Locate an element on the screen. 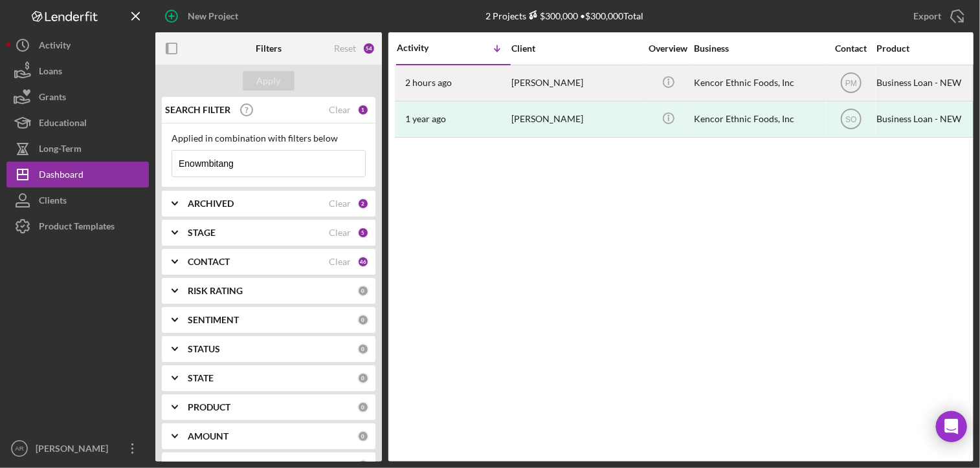 This screenshot has height=468, width=980. div: Educational is located at coordinates (62, 124).